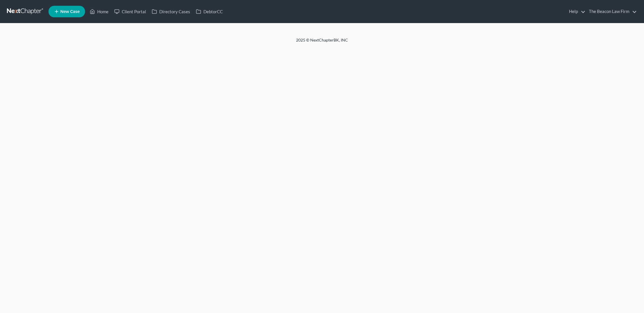 The width and height of the screenshot is (644, 313). Describe the element at coordinates (67, 11) in the screenshot. I see `new-legal-case-button: New Case` at that location.